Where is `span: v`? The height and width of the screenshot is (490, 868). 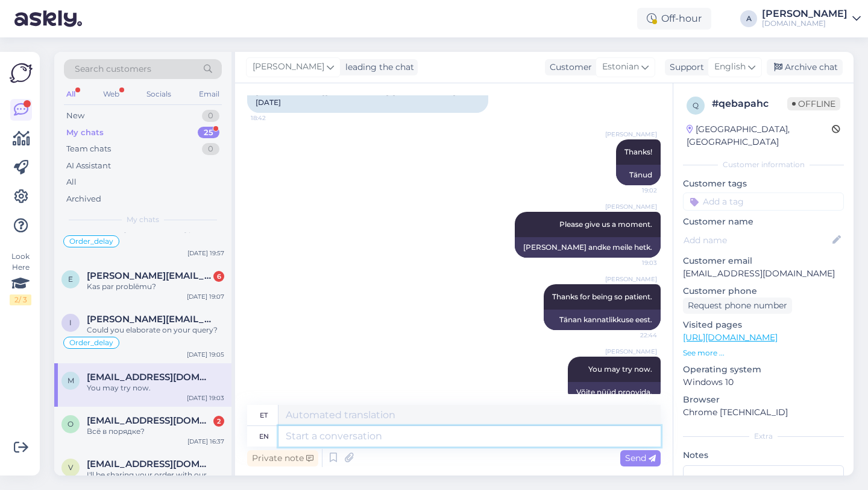
span: v is located at coordinates (71, 467).